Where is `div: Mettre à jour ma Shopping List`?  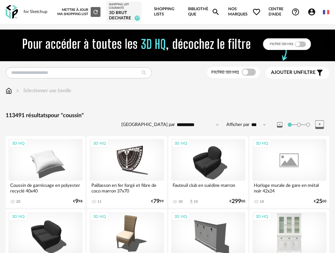
div: Mettre à jour ma Shopping List is located at coordinates (78, 12).